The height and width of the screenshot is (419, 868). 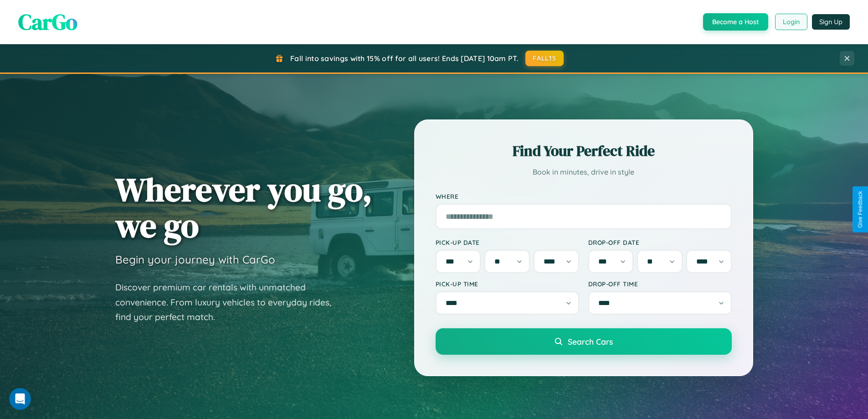 I want to click on div: Give Feedback, so click(x=860, y=210).